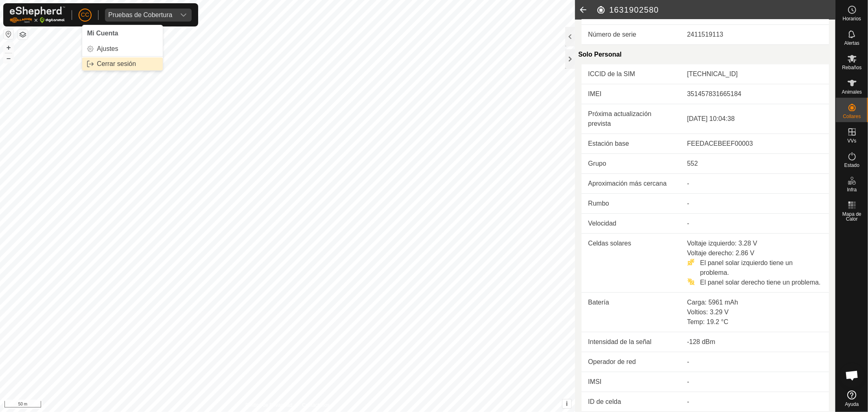 Image resolution: width=868 pixels, height=412 pixels. What do you see at coordinates (631, 263) in the screenshot?
I see `td: Celdas solares` at bounding box center [631, 263].